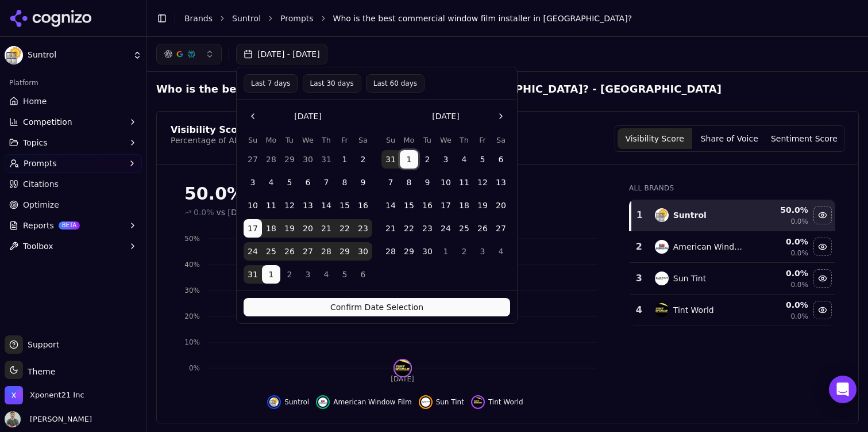 This screenshot has width=868, height=432. What do you see at coordinates (639, 310) in the screenshot?
I see `div: 4` at bounding box center [639, 310].